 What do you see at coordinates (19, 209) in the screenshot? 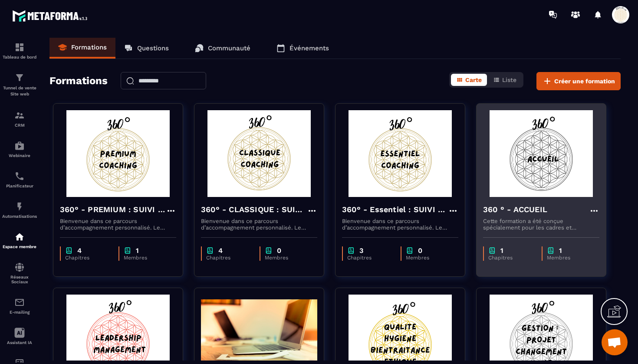
I see `a: automationsautomationsAutomatisations` at bounding box center [19, 209].